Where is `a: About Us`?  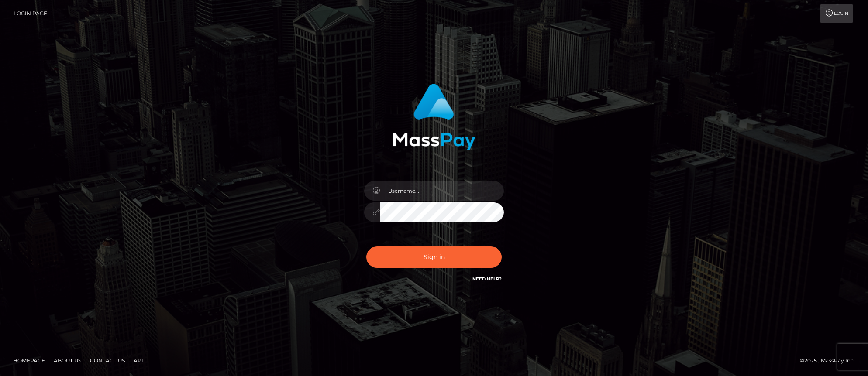 a: About Us is located at coordinates (67, 360).